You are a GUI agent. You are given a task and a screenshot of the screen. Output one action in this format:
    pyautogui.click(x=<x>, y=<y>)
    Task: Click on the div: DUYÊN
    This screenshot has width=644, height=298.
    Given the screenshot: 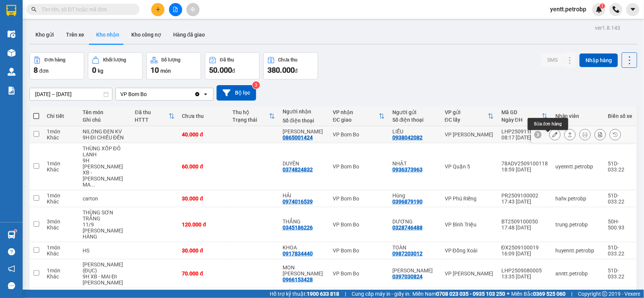 What is the action you would take?
    pyautogui.click(x=304, y=164)
    